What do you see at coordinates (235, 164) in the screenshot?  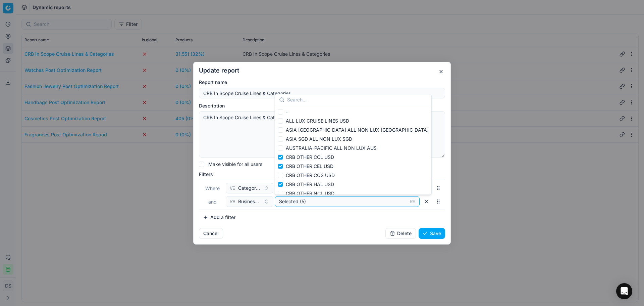 I see `label: Make visible for all users` at bounding box center [235, 164].